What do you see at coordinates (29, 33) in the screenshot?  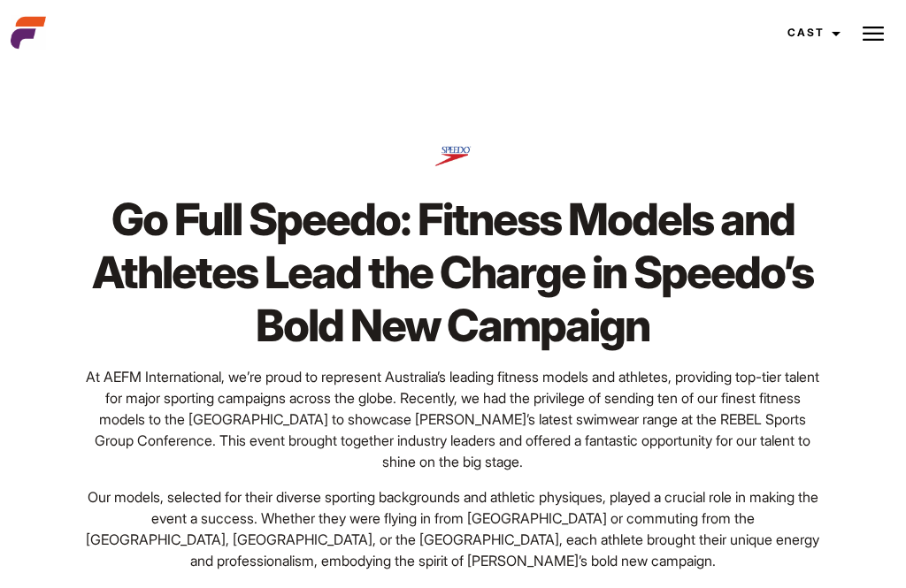 I see `img: cropped-aefm-brand-fav-22-square.png` at bounding box center [29, 33].